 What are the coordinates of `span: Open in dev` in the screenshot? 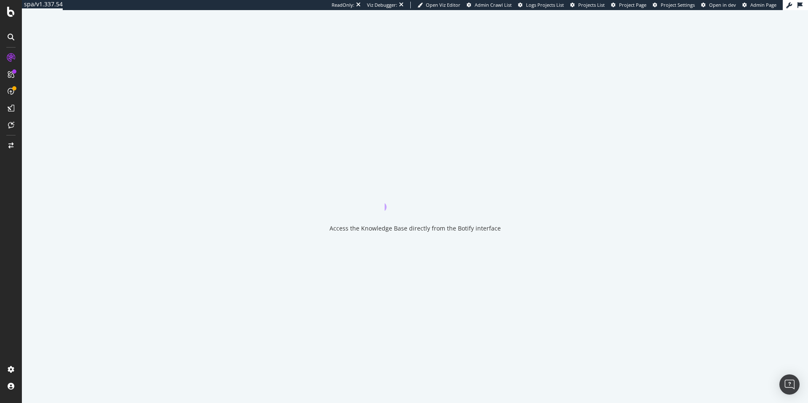 It's located at (722, 5).